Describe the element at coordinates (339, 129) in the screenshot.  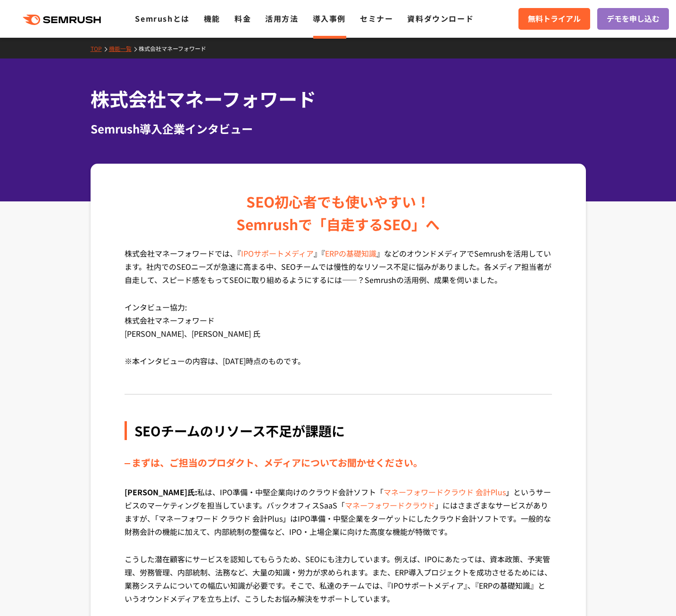
I see `div: Semrush導入企業インタビュー` at that location.